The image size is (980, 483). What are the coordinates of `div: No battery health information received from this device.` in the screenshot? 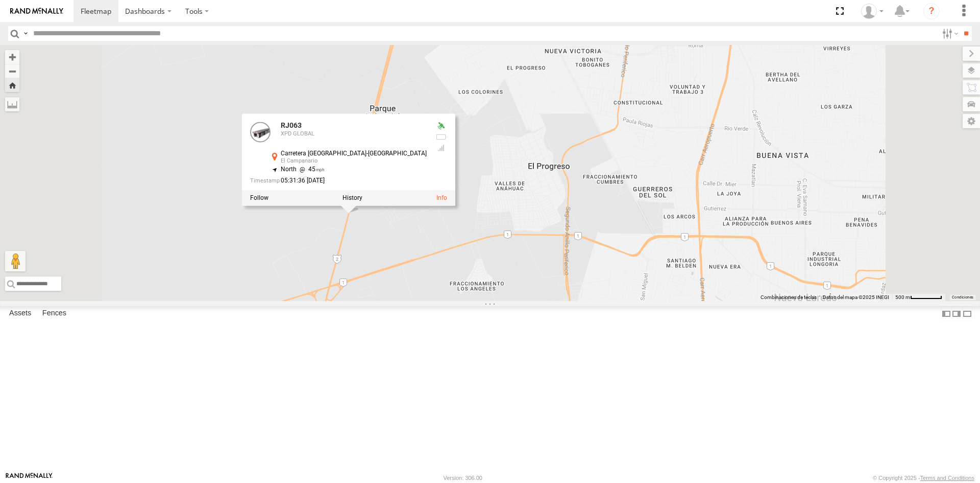 It's located at (441, 137).